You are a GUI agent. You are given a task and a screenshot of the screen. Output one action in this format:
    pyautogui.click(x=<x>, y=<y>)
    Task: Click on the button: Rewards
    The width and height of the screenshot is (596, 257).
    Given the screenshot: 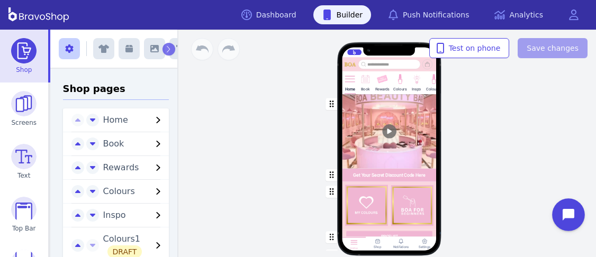 What is the action you would take?
    pyautogui.click(x=134, y=168)
    